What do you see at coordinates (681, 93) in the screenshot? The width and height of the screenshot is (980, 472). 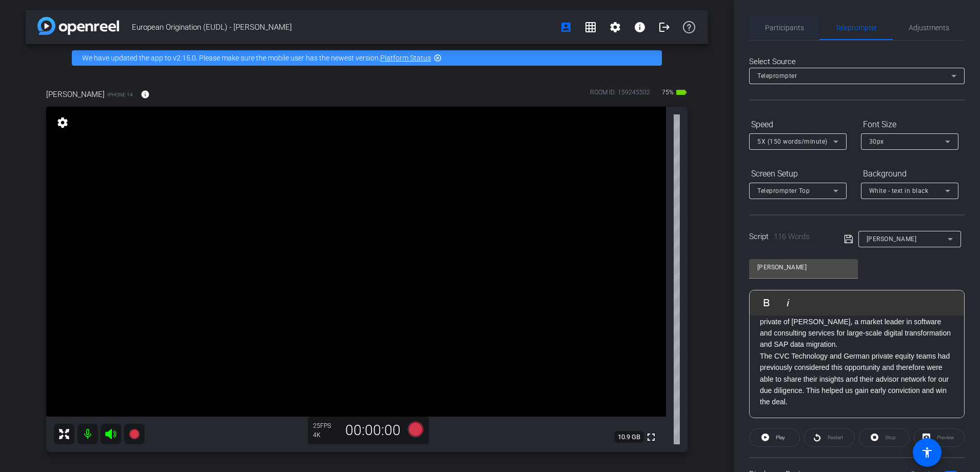 I see `mat-icon: battery_std` at bounding box center [681, 93].